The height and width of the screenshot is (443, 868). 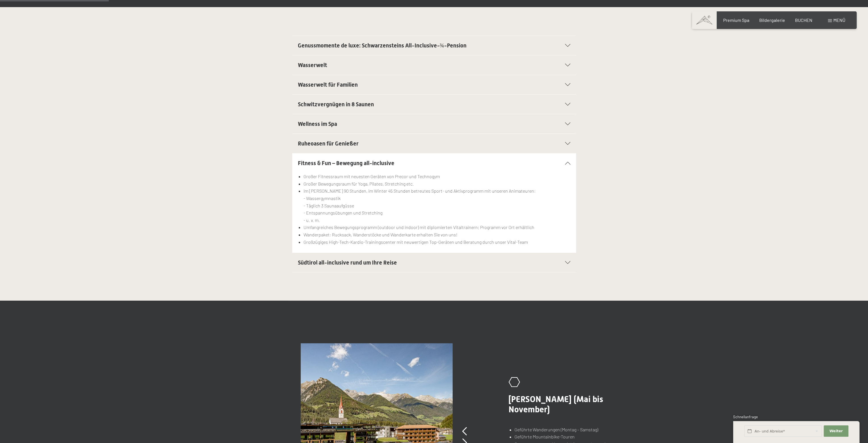 What do you see at coordinates (436, 227) in the screenshot?
I see `li: Umfangreiches Bewegungsprogramm (outdoor und indoor) mit diplomierten Vitaltrainern; Programm vor...` at bounding box center [436, 227].